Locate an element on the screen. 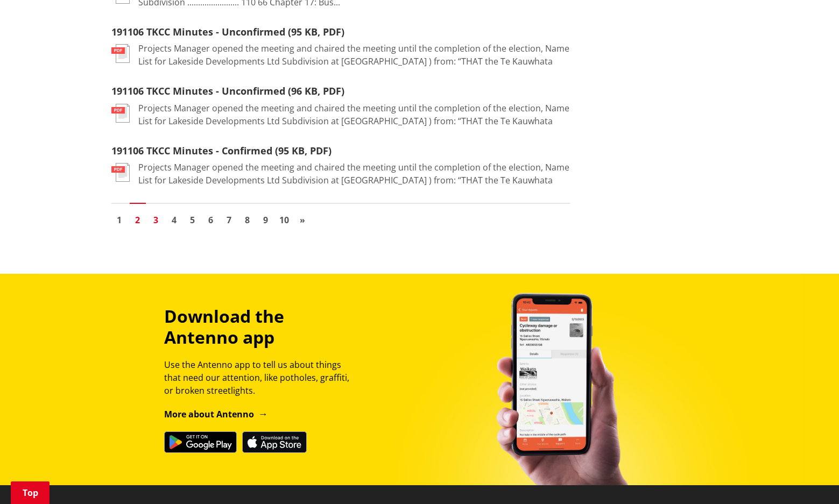 This screenshot has height=504, width=839. a: Top is located at coordinates (31, 493).